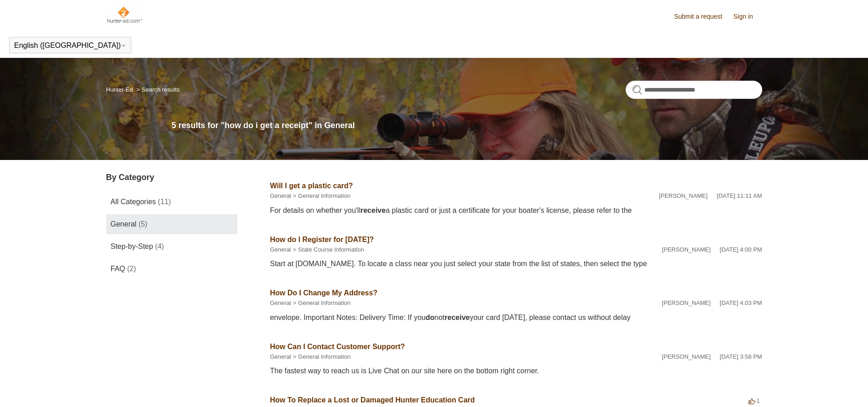  Describe the element at coordinates (133, 201) in the screenshot. I see `span: All Categories` at that location.